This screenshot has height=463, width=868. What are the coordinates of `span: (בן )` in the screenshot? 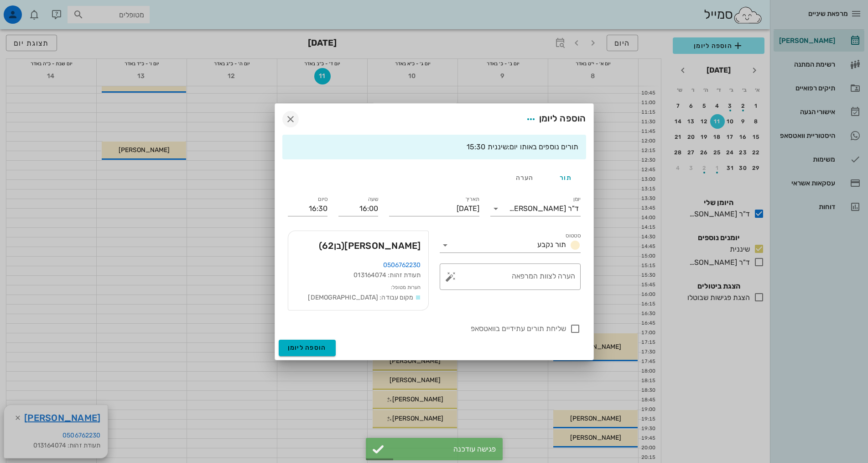 It's located at (332, 245).